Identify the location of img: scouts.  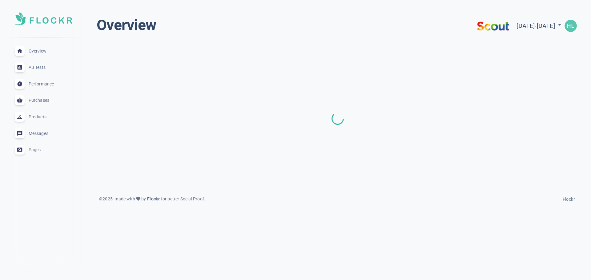
(493, 26).